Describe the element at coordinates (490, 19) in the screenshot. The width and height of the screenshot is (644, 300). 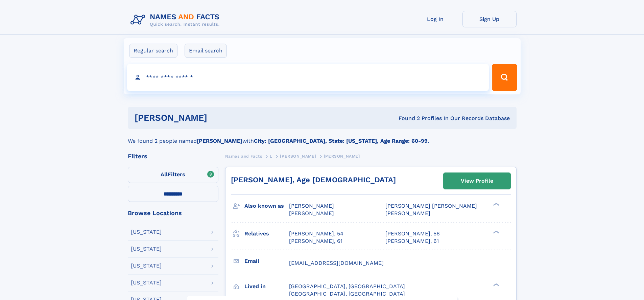
I see `a: Sign Up` at that location.